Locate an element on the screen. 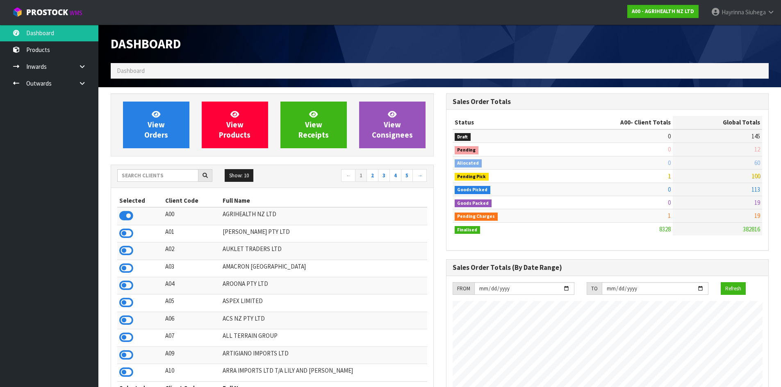  img: cube-alt.png is located at coordinates (17, 12).